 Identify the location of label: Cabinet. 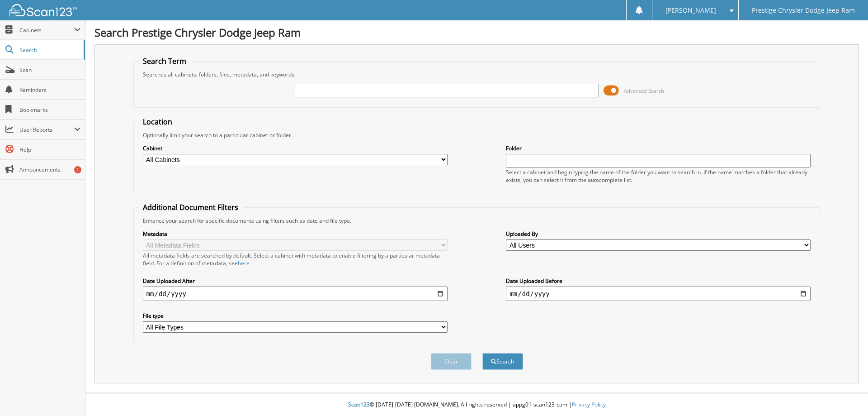
(295, 148).